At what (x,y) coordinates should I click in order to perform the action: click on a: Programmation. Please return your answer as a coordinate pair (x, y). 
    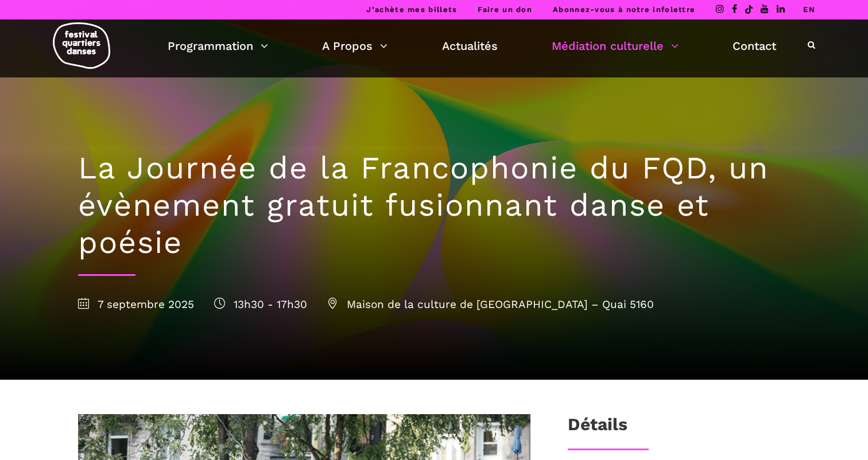
    Looking at the image, I should click on (218, 46).